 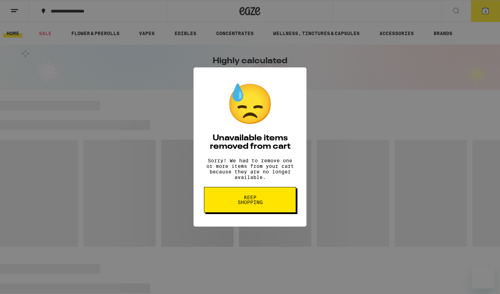 What do you see at coordinates (250, 200) in the screenshot?
I see `span: Keep Shopping` at bounding box center [250, 200].